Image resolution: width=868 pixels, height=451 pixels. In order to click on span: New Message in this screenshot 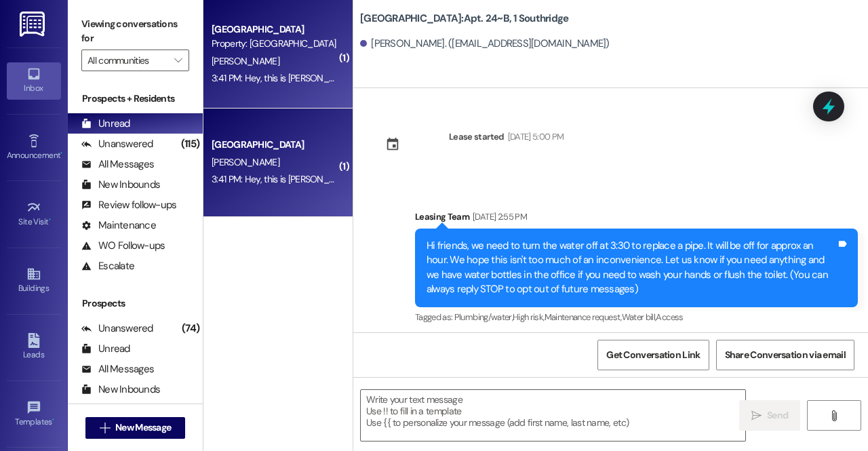, I will do `click(143, 427)`.